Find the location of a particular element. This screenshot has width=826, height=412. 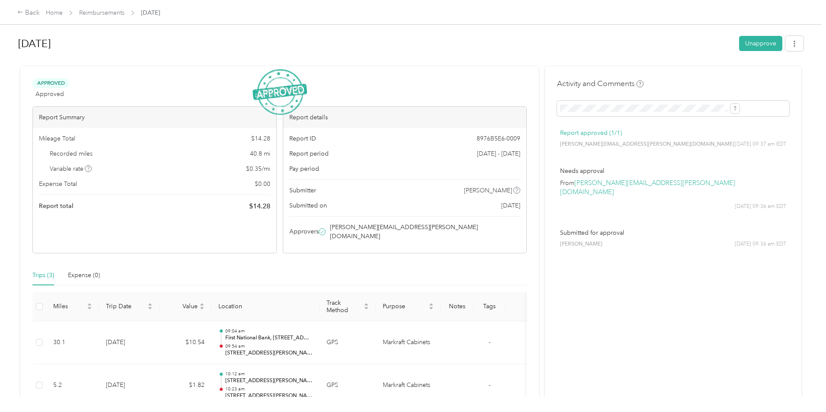

span: Expense Total is located at coordinates (58, 184).